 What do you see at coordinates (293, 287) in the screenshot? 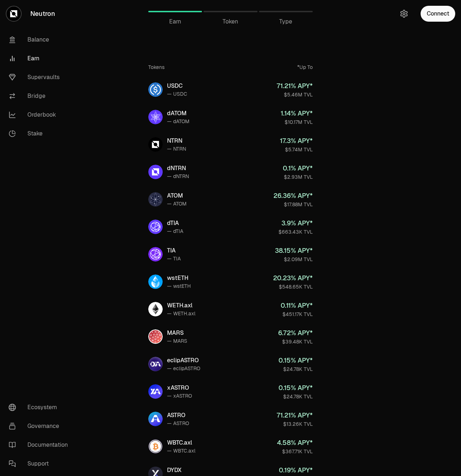
I see `div: $548.65K TVL` at bounding box center [293, 287].